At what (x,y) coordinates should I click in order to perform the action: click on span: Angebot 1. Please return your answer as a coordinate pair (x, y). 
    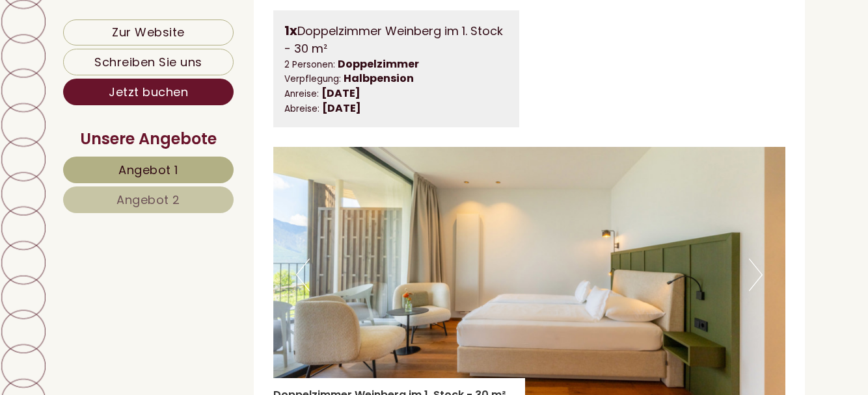
    Looking at the image, I should click on (149, 170).